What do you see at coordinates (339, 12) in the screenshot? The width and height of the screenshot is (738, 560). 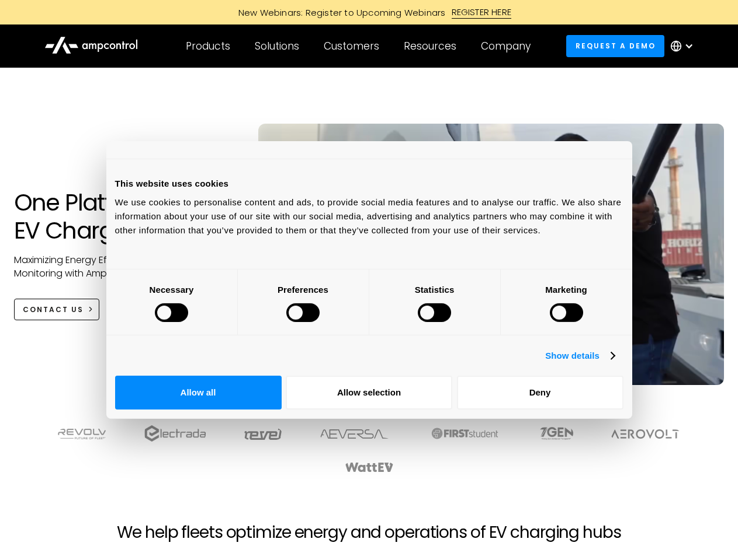 I see `div: New Webinars: Register to Upcoming Webinars` at bounding box center [339, 12].